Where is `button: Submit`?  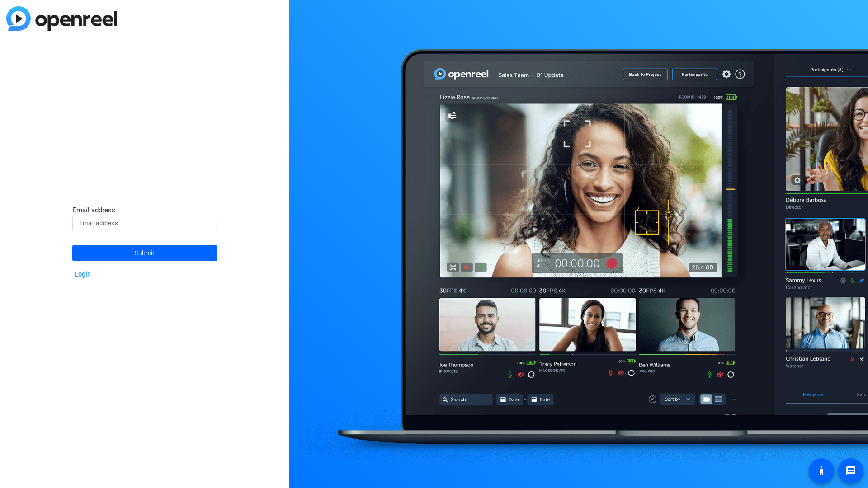 button: Submit is located at coordinates (145, 254).